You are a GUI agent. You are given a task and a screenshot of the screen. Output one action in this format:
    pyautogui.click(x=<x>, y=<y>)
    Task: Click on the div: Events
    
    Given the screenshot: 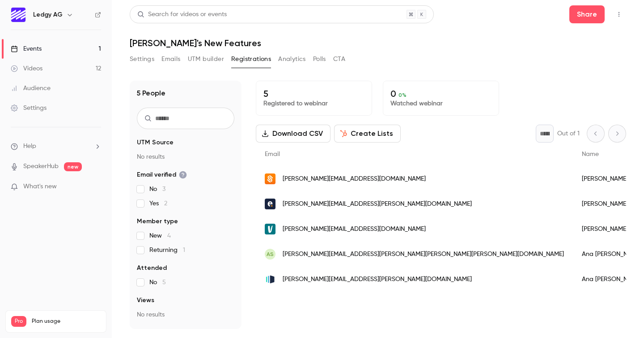 What is the action you would take?
    pyautogui.click(x=26, y=49)
    